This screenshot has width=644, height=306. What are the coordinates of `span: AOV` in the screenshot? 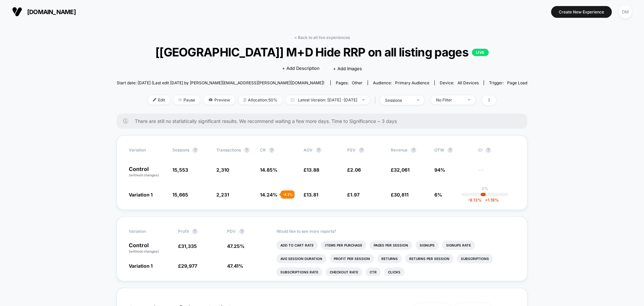 It's located at (308, 150).